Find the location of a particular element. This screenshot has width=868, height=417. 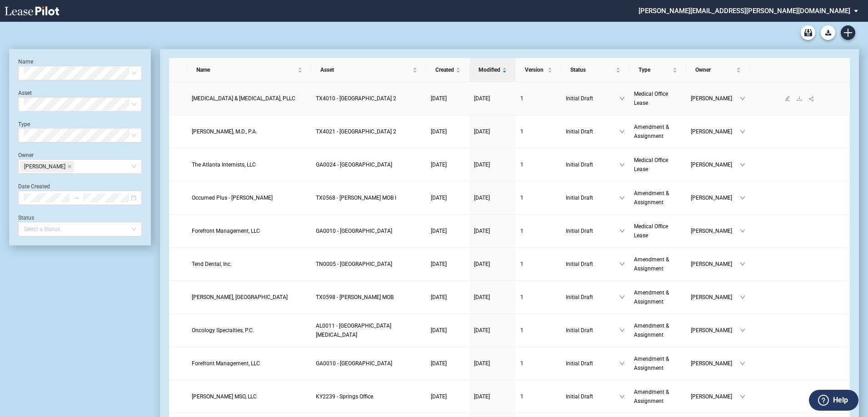

span: Occumed Plus - Mckinney, LP is located at coordinates (232, 198).